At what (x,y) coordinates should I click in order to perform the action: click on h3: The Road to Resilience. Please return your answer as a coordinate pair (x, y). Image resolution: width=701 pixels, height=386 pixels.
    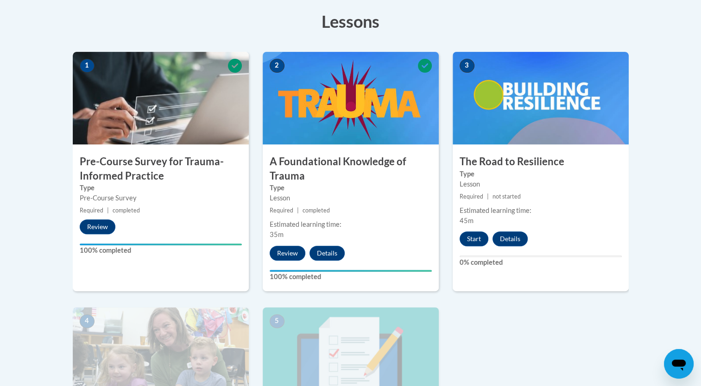
    Looking at the image, I should click on (541, 162).